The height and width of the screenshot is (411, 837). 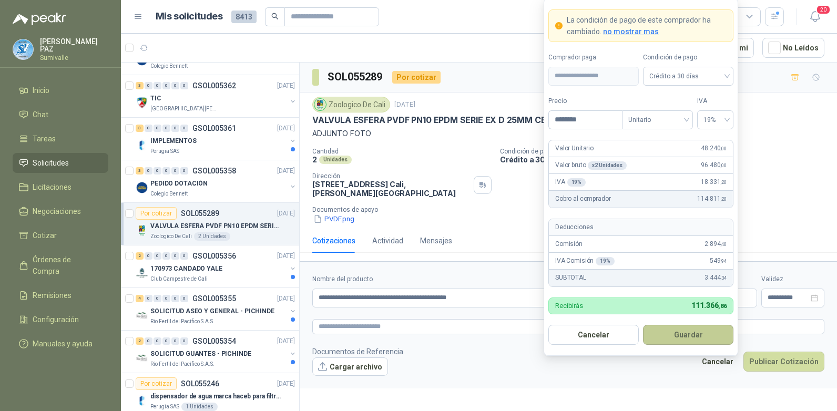 What do you see at coordinates (74, 58) in the screenshot?
I see `p: Sumivalle` at bounding box center [74, 58].